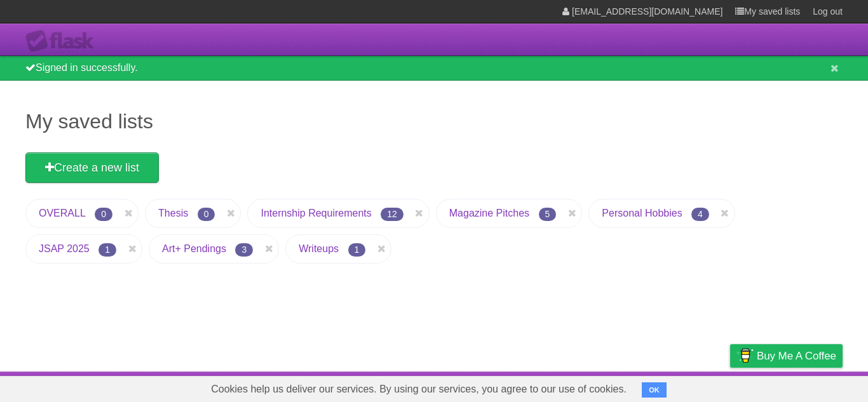 This screenshot has width=868, height=402. Describe the element at coordinates (63, 41) in the screenshot. I see `div: Flask` at that location.